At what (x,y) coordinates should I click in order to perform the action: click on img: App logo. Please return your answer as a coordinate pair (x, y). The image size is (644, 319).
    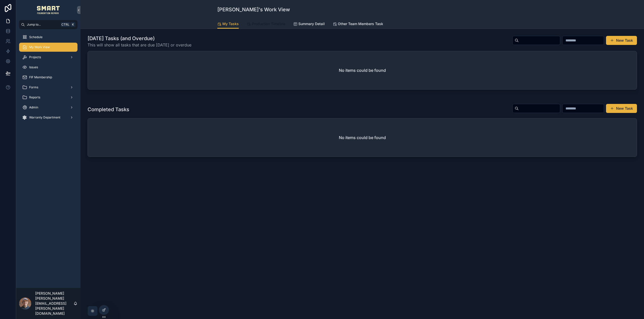
    Looking at the image, I should click on (48, 10).